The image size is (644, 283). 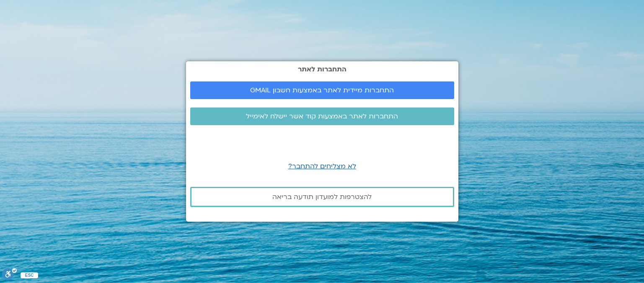 I want to click on span: התחברות מיידית לאתר באמצעות חשבון GMAIL, so click(x=322, y=90).